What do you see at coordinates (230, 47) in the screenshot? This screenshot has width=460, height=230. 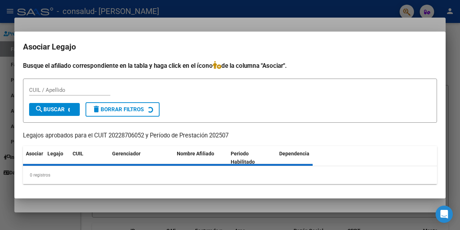 I see `h2: Asociar Legajo` at bounding box center [230, 47].